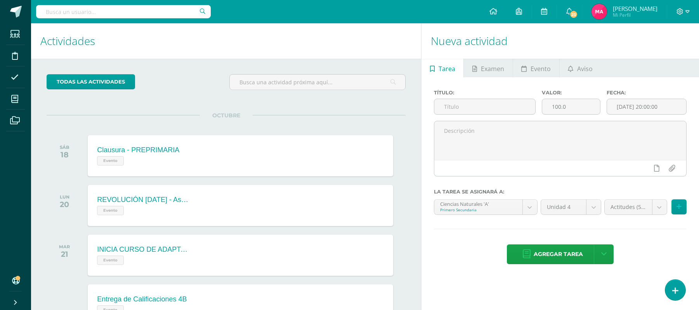  Describe the element at coordinates (585, 69) in the screenshot. I see `span: Aviso` at that location.